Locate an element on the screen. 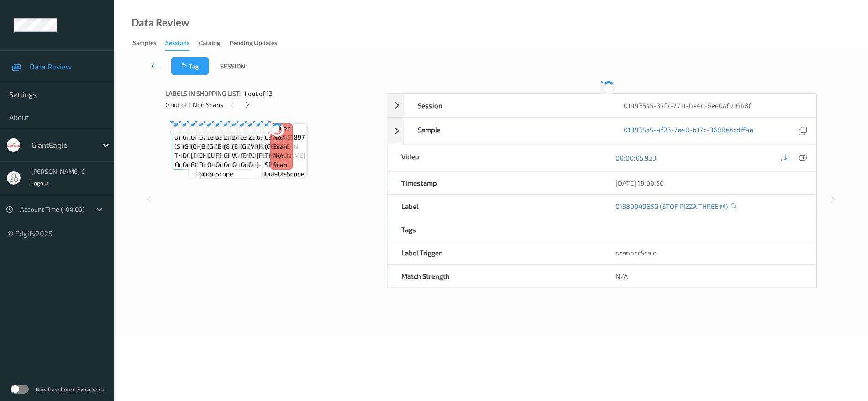 The height and width of the screenshot is (401, 868). div: N/A is located at coordinates (708, 276).